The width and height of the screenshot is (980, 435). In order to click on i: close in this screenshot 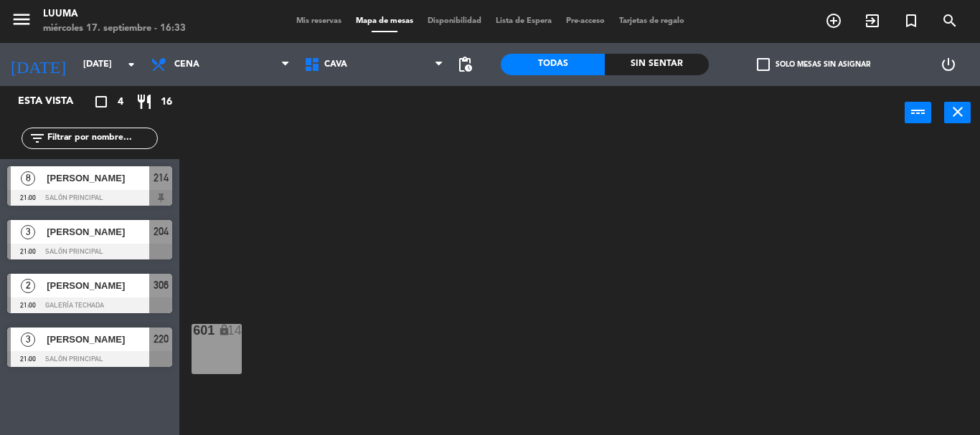, I will do `click(958, 112)`.